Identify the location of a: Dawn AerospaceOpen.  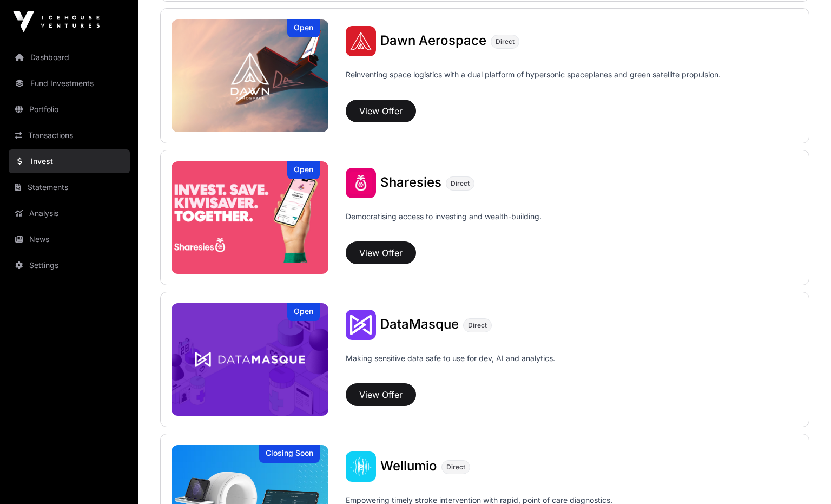
(250, 75).